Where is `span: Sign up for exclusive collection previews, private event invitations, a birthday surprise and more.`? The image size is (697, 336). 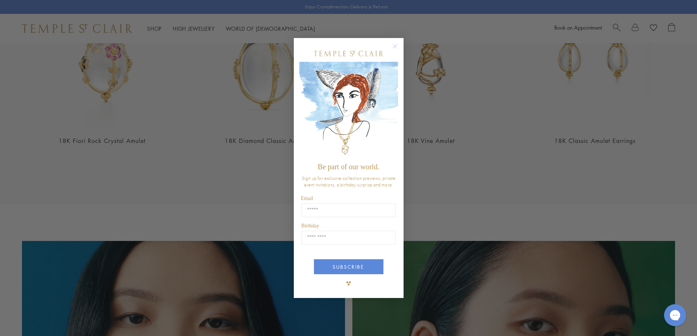 span: Sign up for exclusive collection previews, private event invitations, a birthday surprise and more. is located at coordinates (348, 181).